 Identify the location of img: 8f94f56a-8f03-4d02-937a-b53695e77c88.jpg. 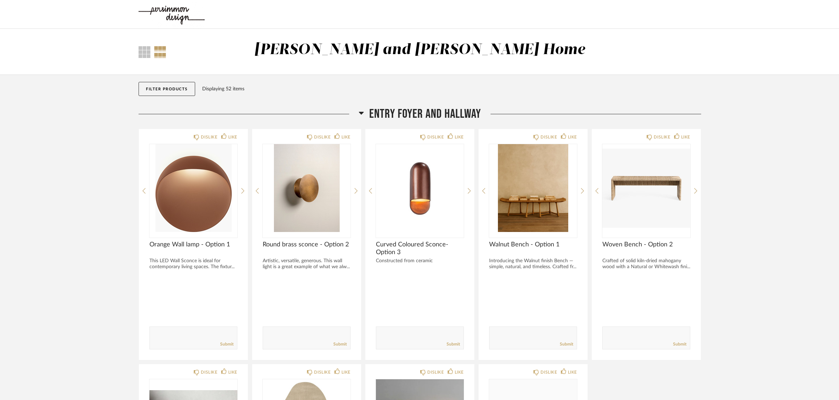
(171, 14).